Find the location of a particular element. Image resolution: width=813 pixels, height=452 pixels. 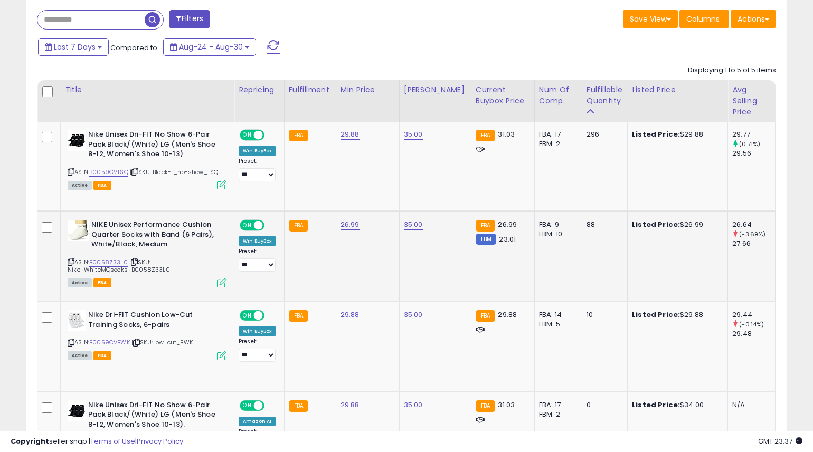

b: NIKE Unisex Performance Cushion Quarter Socks with Band (6 Pairs), White/Black, Medium is located at coordinates (155, 236).